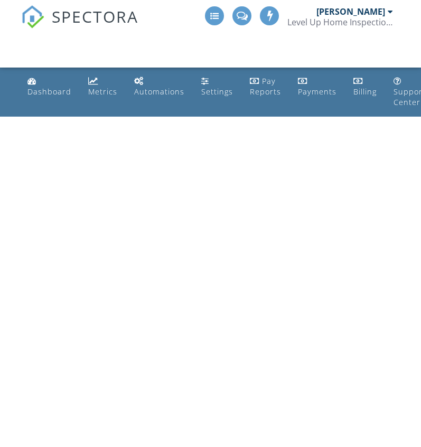 The height and width of the screenshot is (447, 421). What do you see at coordinates (49, 87) in the screenshot?
I see `a: Dashboard` at bounding box center [49, 87].